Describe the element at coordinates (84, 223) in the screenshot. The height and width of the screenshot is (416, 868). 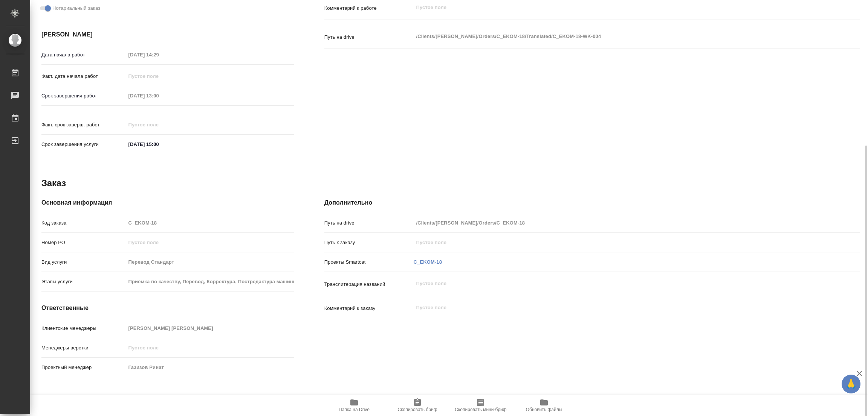
I see `p: Код заказа` at that location.